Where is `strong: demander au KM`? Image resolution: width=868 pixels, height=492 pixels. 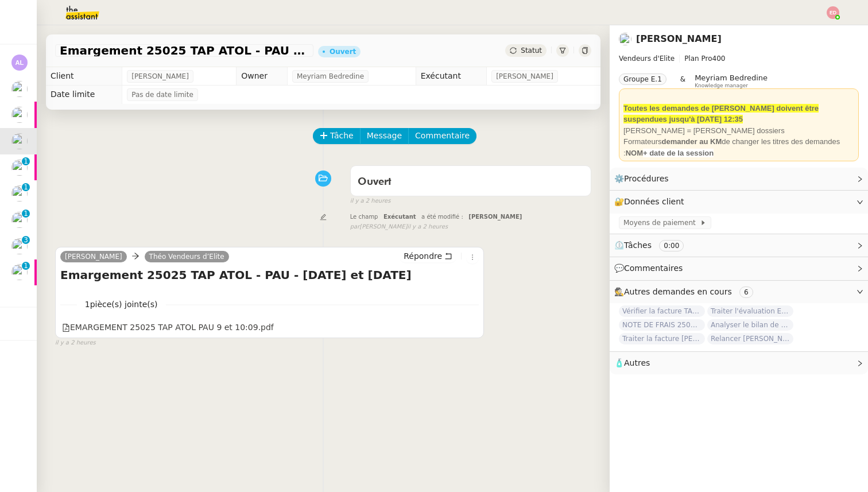
strong: demander au KM is located at coordinates (691, 141).